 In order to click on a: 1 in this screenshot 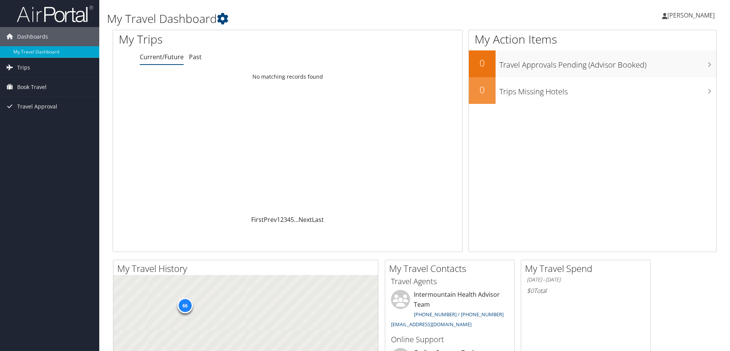, I will do `click(278, 220)`.